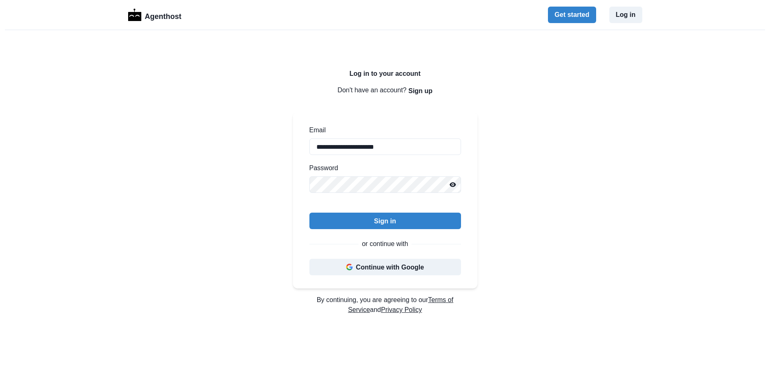 The image size is (770, 375). What do you see at coordinates (385, 91) in the screenshot?
I see `p: Don't have an account?` at bounding box center [385, 91].